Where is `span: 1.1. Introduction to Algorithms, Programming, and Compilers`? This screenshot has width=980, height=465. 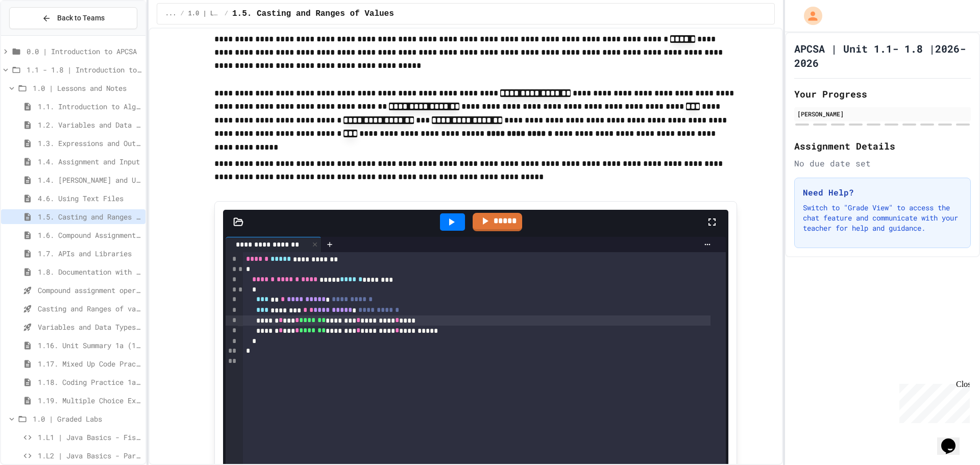
span: 1.1. Introduction to Algorithms, Programming, and Compilers is located at coordinates (89, 106).